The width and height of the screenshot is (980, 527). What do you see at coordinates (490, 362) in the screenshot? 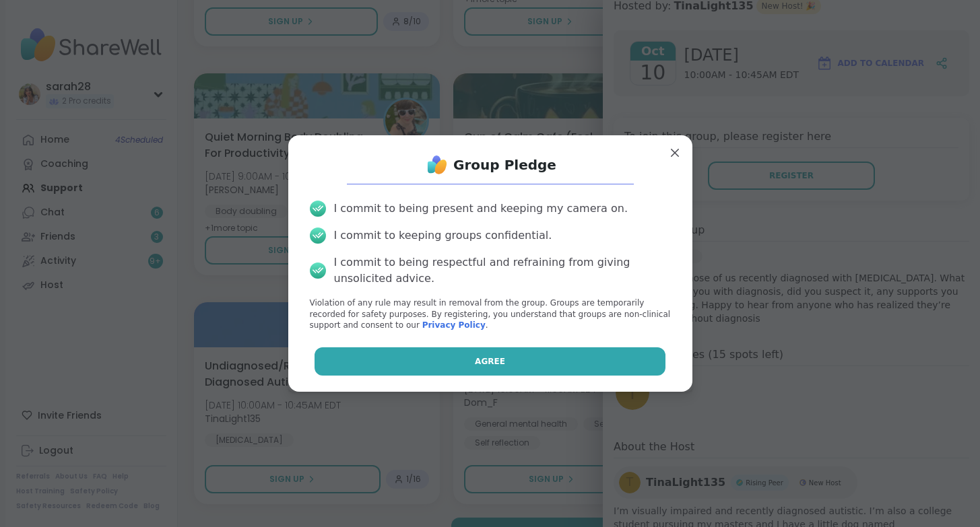
I see `button: Agree` at bounding box center [490, 362].